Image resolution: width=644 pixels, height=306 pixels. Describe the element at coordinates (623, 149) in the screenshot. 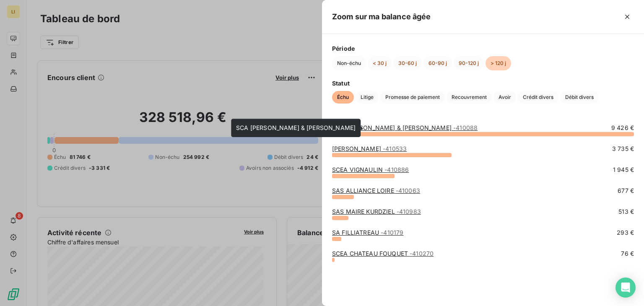

I see `span: 3 735 €` at that location.